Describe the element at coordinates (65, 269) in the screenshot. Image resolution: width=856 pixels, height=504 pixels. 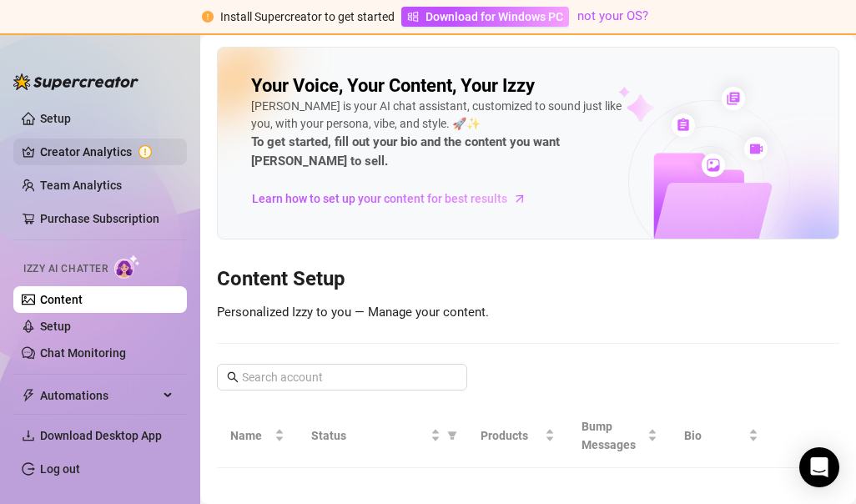
I see `span: Izzy AI Chatter` at that location.